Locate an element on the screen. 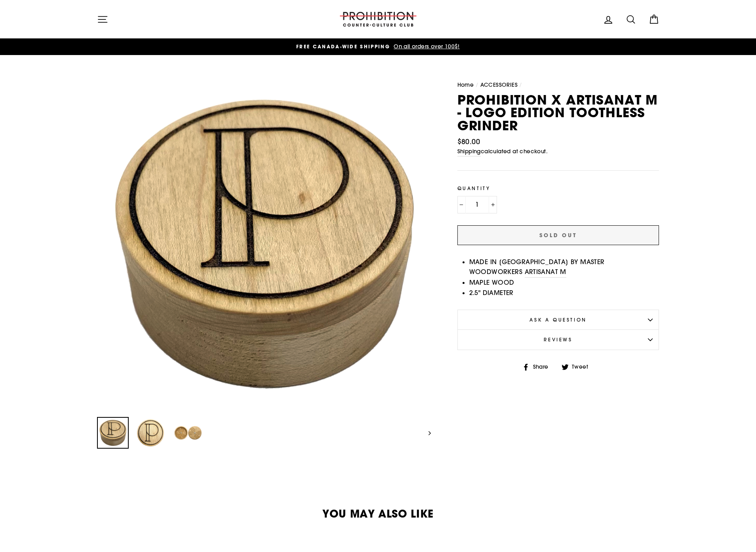  span: On all orders over 100$! is located at coordinates (426, 47).